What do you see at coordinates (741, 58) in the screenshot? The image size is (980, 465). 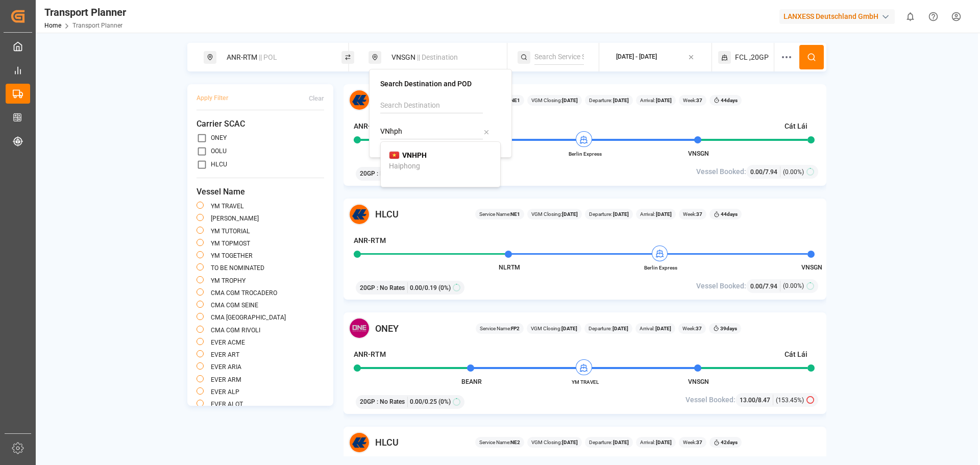 I see `span: FCL` at bounding box center [741, 58].